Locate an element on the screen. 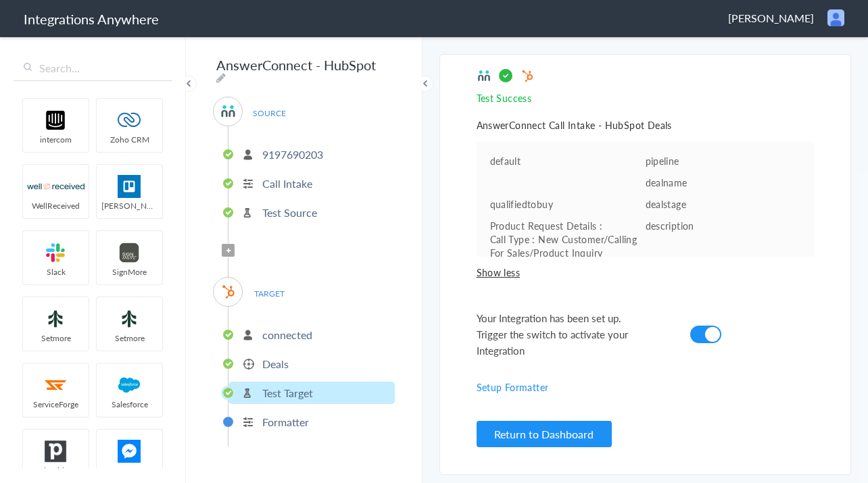  span: SOURCE is located at coordinates (269, 113).